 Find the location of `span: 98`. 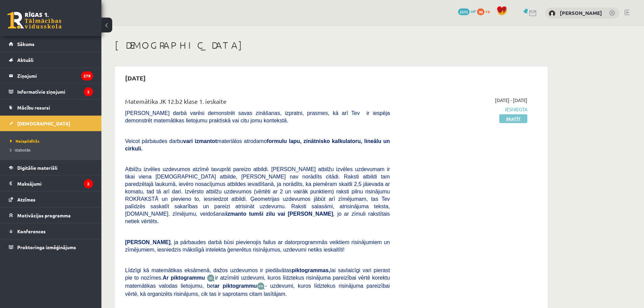

span: 98 is located at coordinates (480, 12).